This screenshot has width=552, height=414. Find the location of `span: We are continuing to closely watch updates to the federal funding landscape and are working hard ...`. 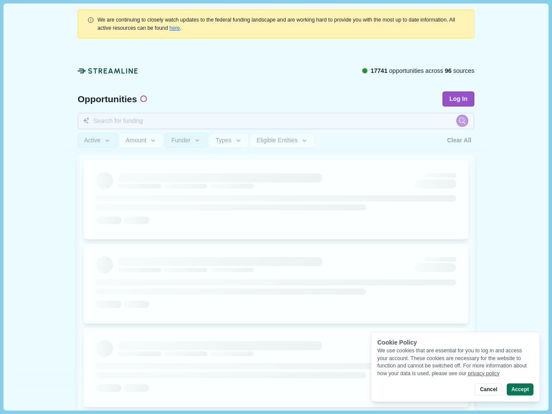

span: We are continuing to closely watch updates to the federal funding landscape and are working hard ... is located at coordinates (276, 24).